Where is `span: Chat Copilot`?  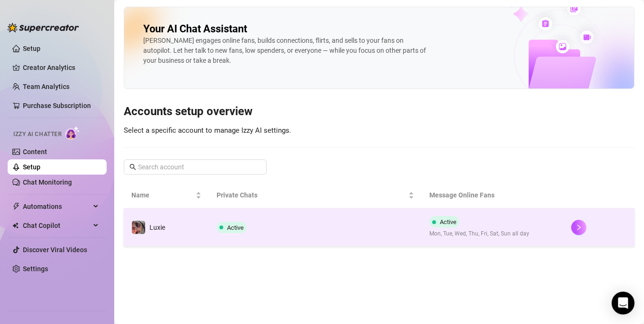 span: Chat Copilot is located at coordinates (56, 225).